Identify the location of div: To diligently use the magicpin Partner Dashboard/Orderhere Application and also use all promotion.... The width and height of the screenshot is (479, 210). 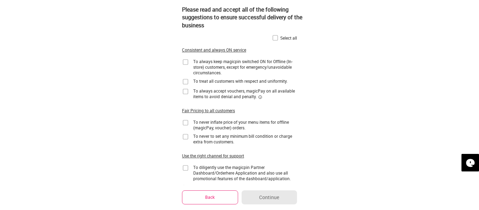
(245, 173).